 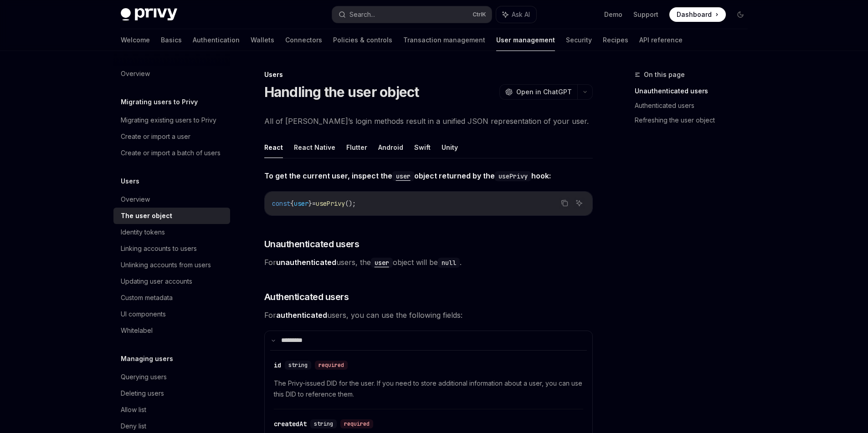 I want to click on strong: To get the current user, inspect the object returned by the hook:, so click(x=407, y=175).